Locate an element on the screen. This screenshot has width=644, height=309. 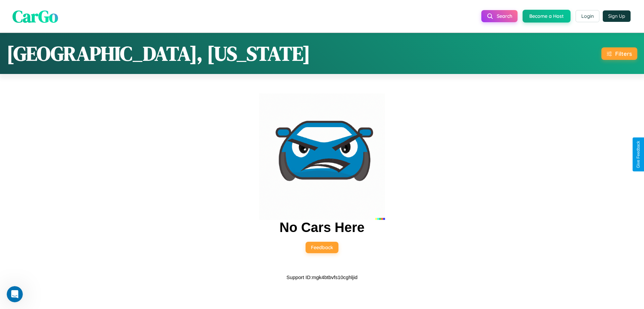
button: Feedback is located at coordinates (322, 247).